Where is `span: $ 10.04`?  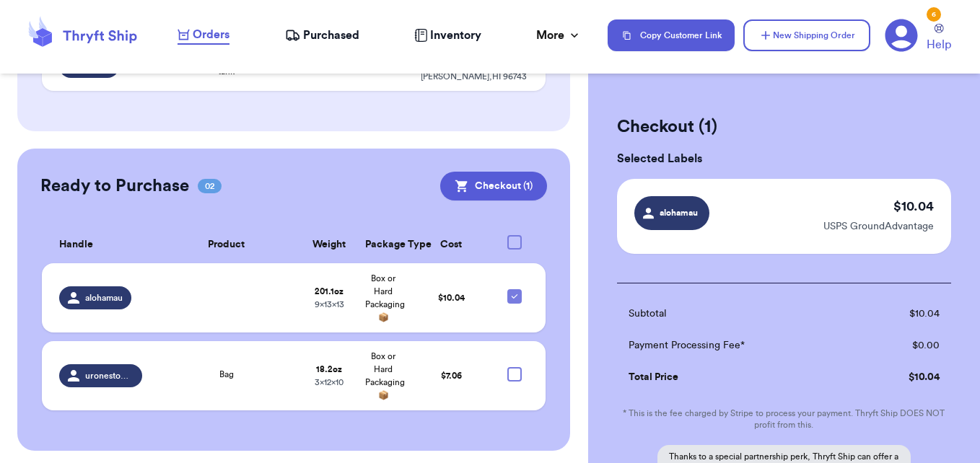 span: $ 10.04 is located at coordinates (451, 298).